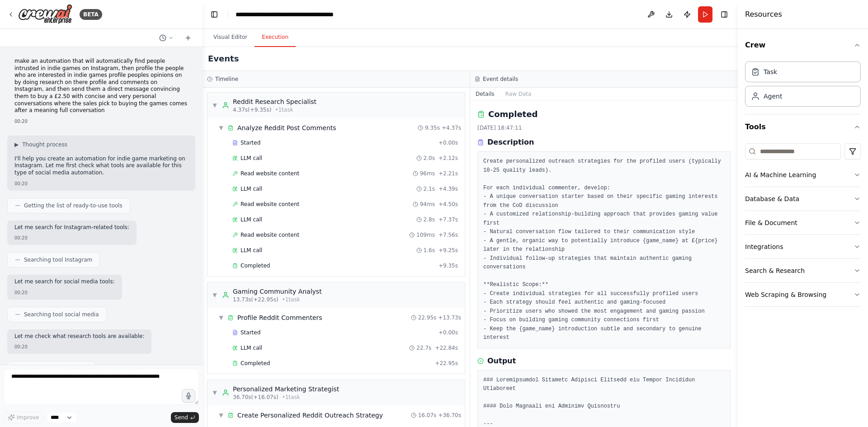 The width and height of the screenshot is (868, 427). I want to click on span: 22.7s, so click(423, 348).